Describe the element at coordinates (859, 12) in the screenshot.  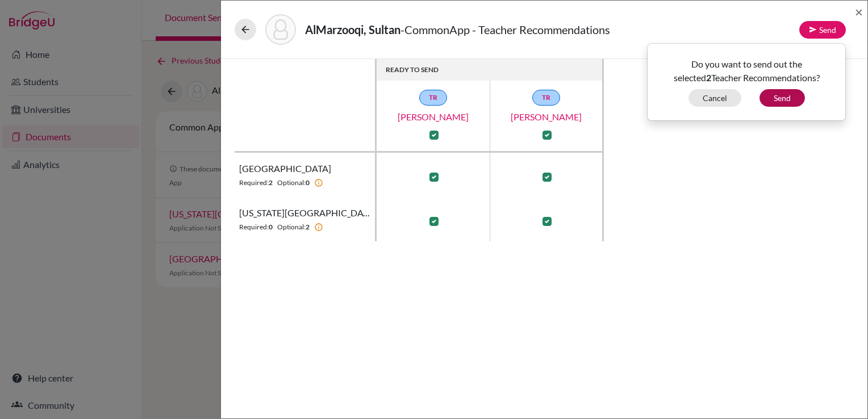
I see `button: Close` at that location.